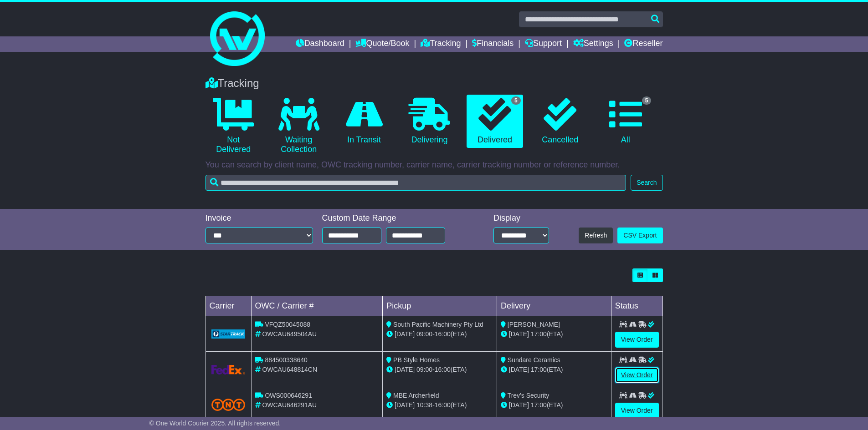 The height and width of the screenshot is (430, 868). Describe the element at coordinates (382, 44) in the screenshot. I see `a: Quote/Book` at that location.